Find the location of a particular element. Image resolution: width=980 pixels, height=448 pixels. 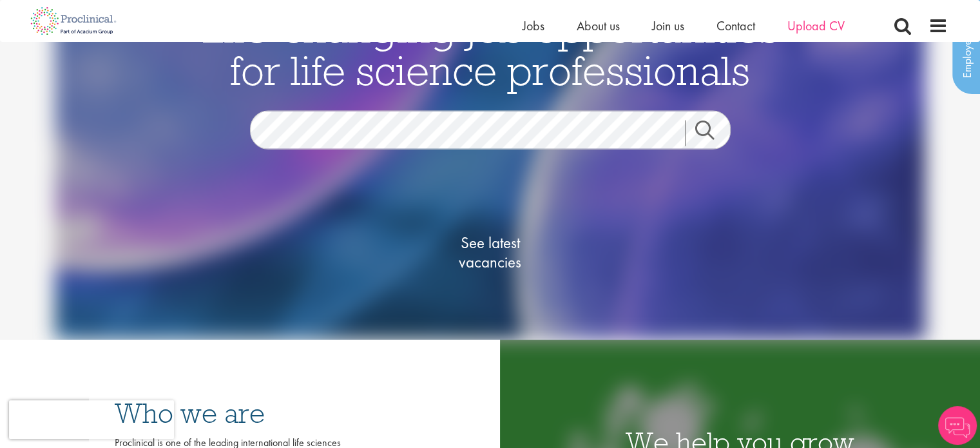

a: Job search submit button is located at coordinates (713, 133).